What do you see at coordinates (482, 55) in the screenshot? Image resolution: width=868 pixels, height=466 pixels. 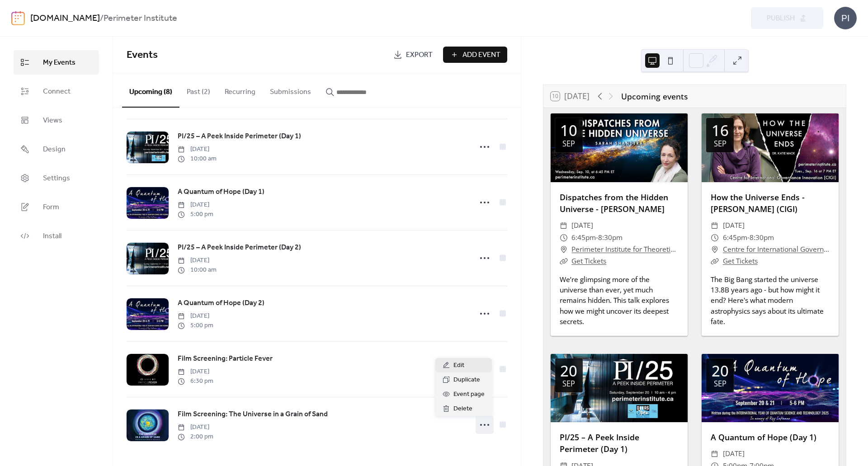 I see `span: Add Event` at bounding box center [482, 55].